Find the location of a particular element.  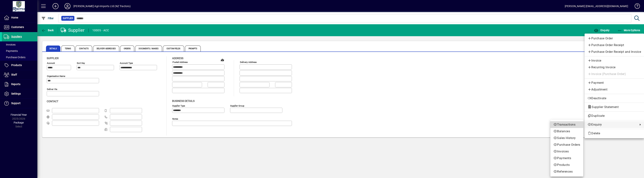

span: Adjustment is located at coordinates (615, 90).